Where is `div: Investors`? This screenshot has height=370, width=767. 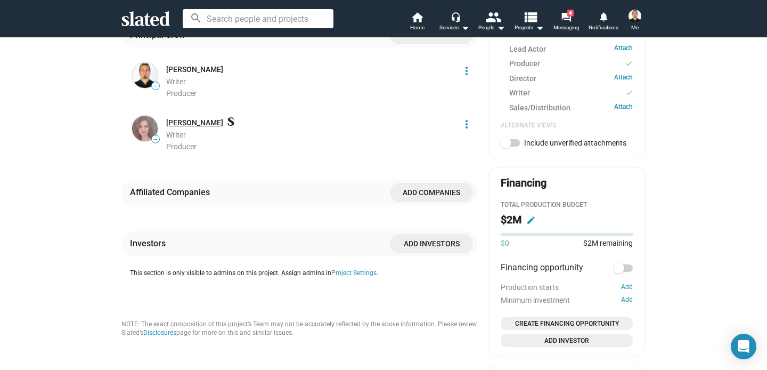
div: Investors is located at coordinates (150, 243).